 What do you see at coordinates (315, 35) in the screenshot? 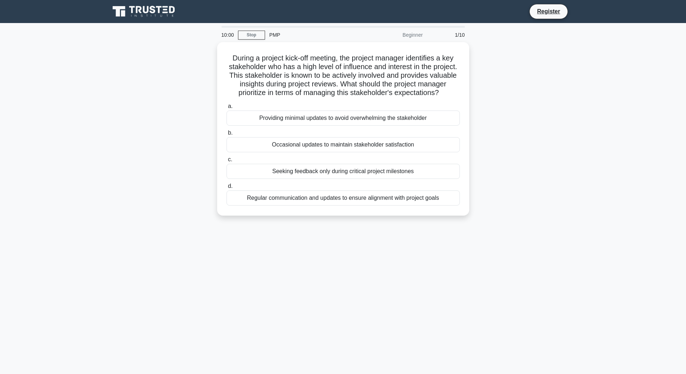
I see `div: PMP` at bounding box center [315, 35].